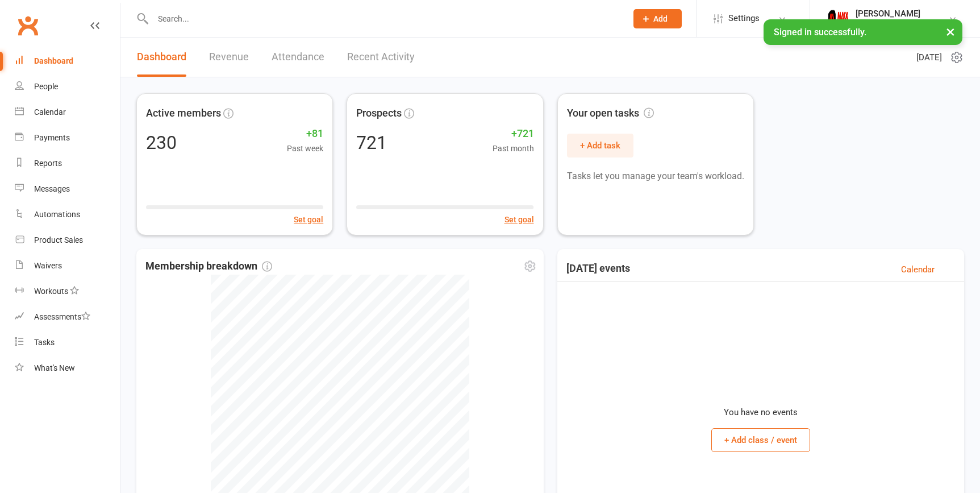 The width and height of the screenshot is (980, 493). I want to click on div: 721, so click(372, 143).